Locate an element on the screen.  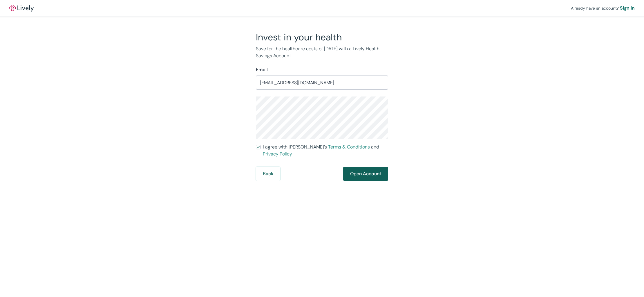
div: Sign in is located at coordinates (627, 8).